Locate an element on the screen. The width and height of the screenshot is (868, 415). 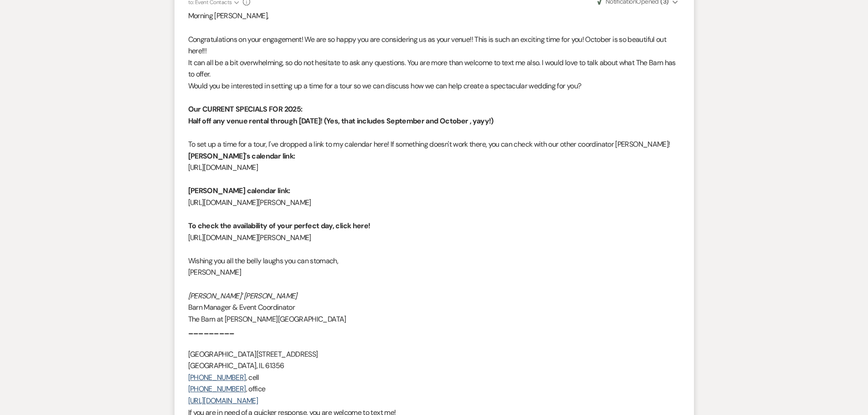
span: Barn Manager & Event Coordinator is located at coordinates (242, 307).